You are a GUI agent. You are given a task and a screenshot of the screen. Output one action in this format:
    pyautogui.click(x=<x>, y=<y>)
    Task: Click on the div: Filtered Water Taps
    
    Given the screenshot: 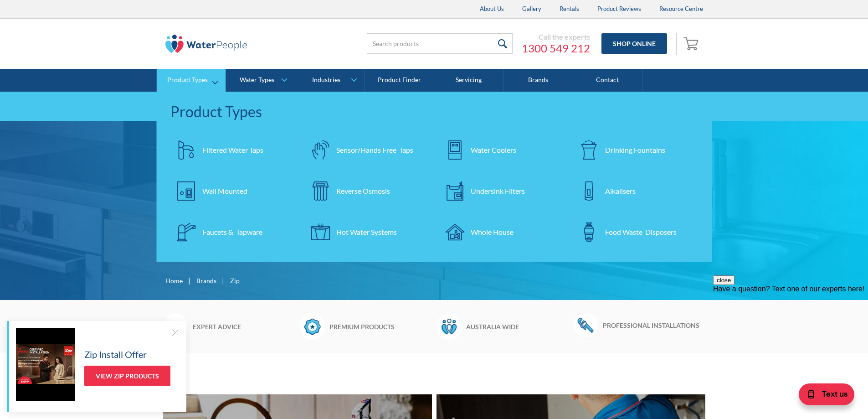 What is the action you would take?
    pyautogui.click(x=233, y=150)
    